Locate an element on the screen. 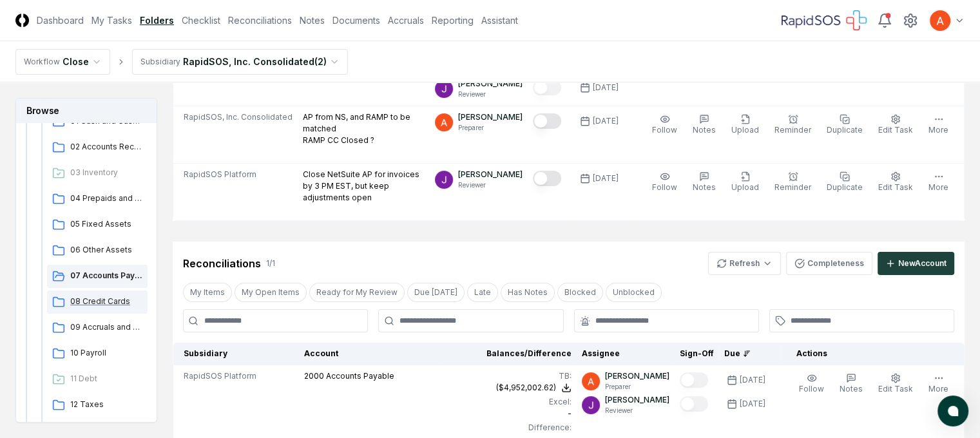 The height and width of the screenshot is (438, 980). span: 10 Payroll is located at coordinates (106, 353).